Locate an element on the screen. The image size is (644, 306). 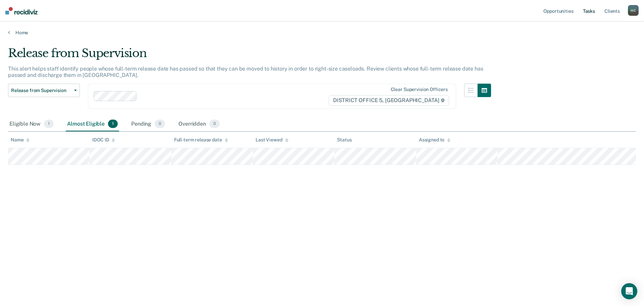
div: Pending0 is located at coordinates (148, 124).